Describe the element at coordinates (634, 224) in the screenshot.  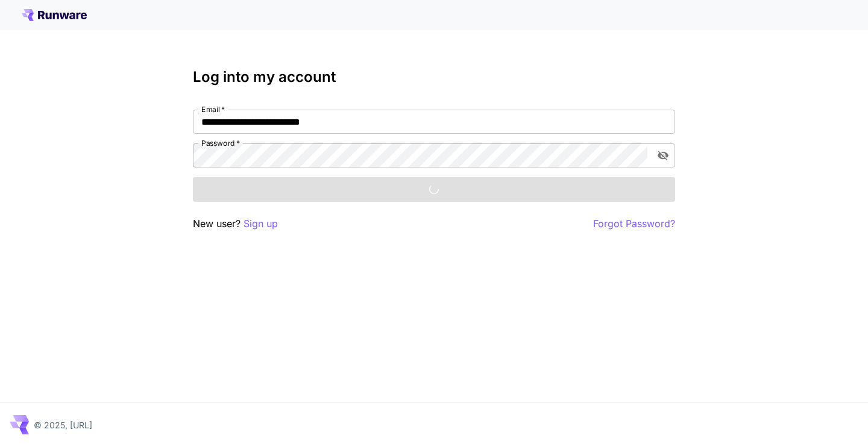
I see `p: Forgot Password?` at that location.